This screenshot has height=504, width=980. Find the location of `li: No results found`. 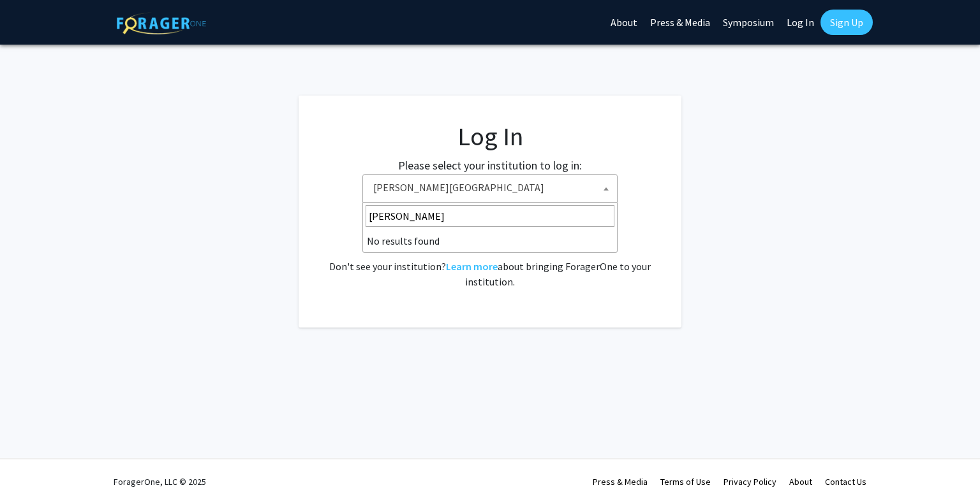

li: No results found is located at coordinates (490, 241).